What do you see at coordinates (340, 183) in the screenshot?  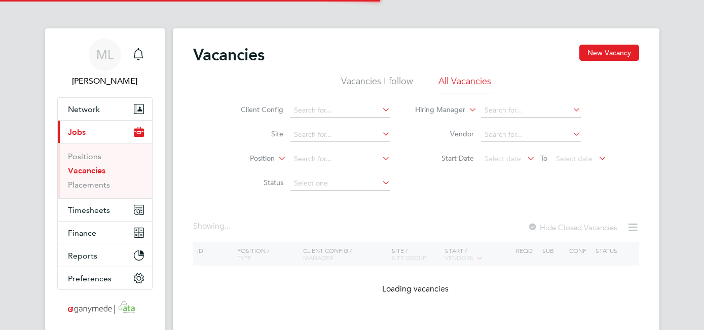 I see `input: Select one` at bounding box center [340, 183].